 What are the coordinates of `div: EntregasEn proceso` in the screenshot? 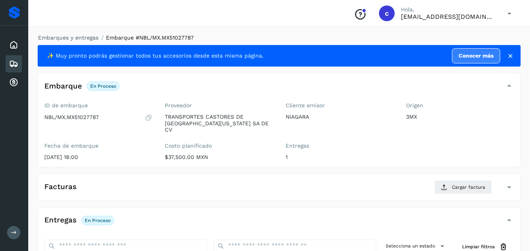 It's located at (279, 224).